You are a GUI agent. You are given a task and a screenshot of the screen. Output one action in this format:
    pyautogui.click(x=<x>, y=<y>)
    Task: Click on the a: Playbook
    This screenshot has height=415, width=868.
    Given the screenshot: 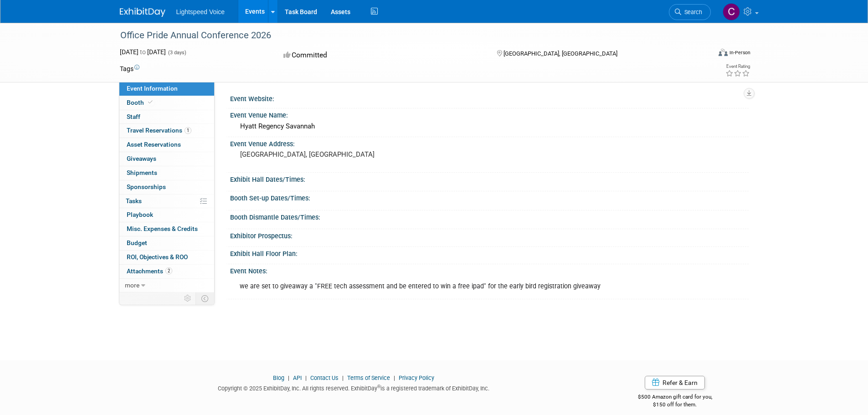 What is the action you would take?
    pyautogui.click(x=167, y=215)
    